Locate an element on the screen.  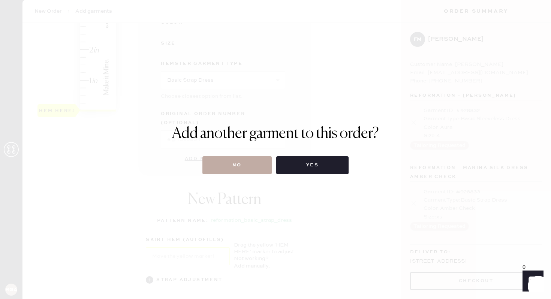
button: Yes is located at coordinates (312, 165).